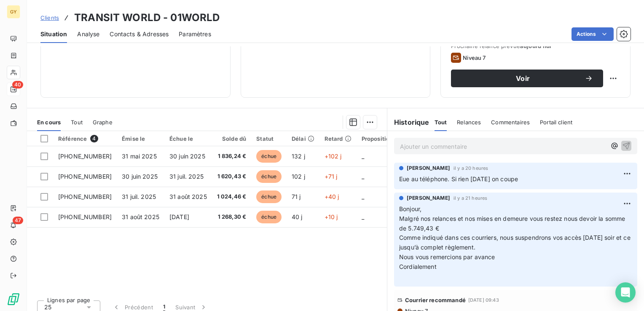 The height and width of the screenshot is (311, 644). I want to click on span: 132 j, so click(299, 156).